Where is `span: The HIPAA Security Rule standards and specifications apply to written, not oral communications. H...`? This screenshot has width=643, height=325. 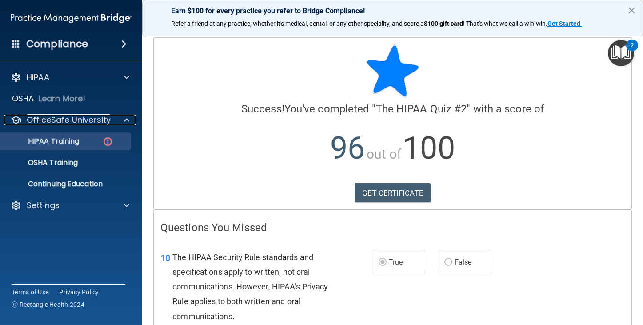
span: The HIPAA Security Rule standards and specifications apply to written, not oral communications. H... is located at coordinates (250, 287).